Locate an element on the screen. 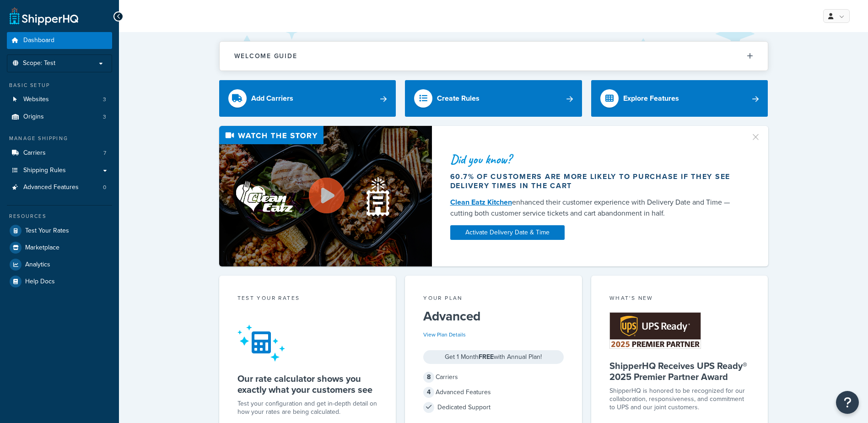 The height and width of the screenshot is (423, 868). div: Basic Setup is located at coordinates (60, 85).